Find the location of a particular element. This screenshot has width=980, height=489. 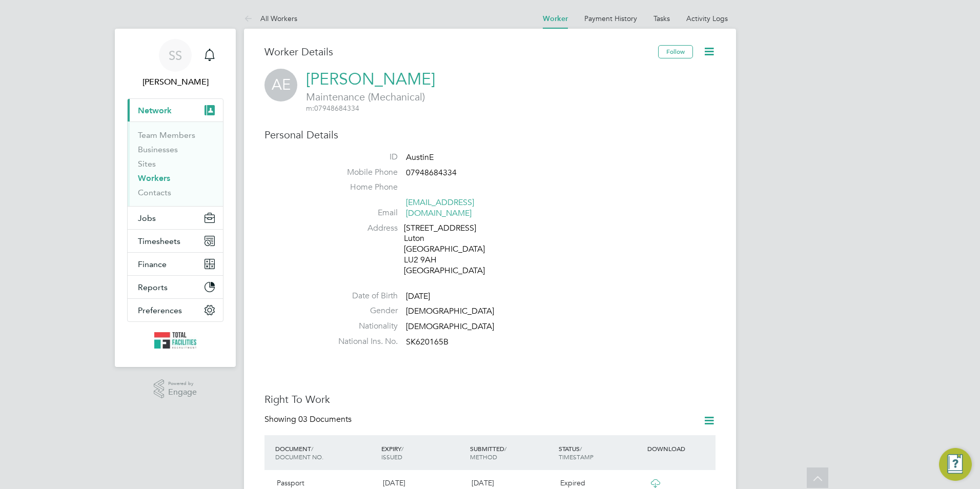

label: Mobile Phone is located at coordinates (362, 172).